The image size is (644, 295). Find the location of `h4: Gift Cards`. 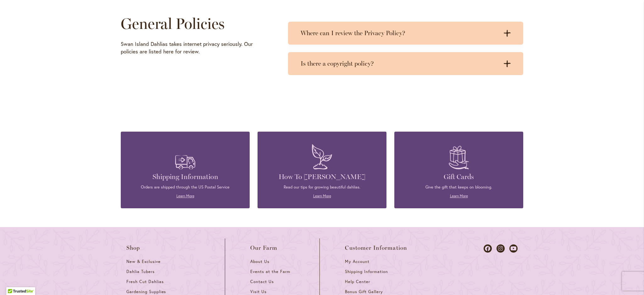

h4: Gift Cards is located at coordinates (459, 177).